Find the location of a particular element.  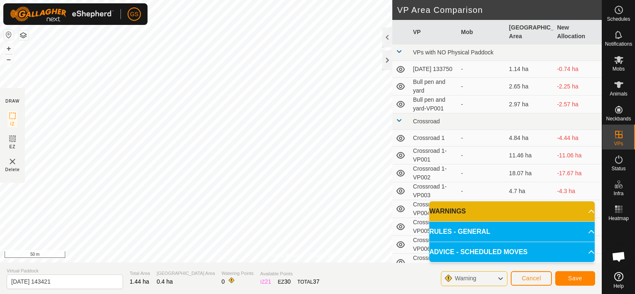

span: Animals is located at coordinates (618, 94).